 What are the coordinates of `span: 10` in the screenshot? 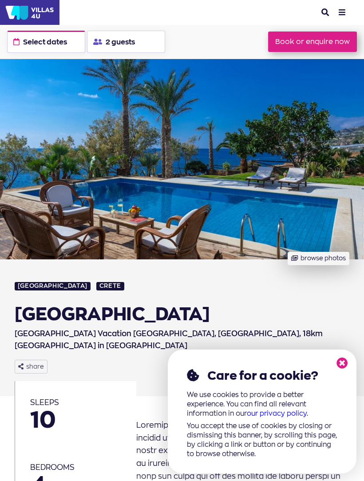 It's located at (76, 420).